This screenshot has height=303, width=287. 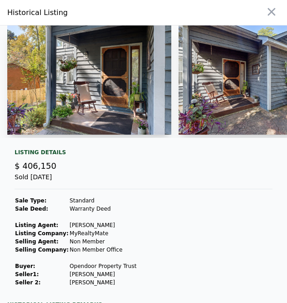 What do you see at coordinates (103, 201) in the screenshot?
I see `td: Standard` at bounding box center [103, 201].